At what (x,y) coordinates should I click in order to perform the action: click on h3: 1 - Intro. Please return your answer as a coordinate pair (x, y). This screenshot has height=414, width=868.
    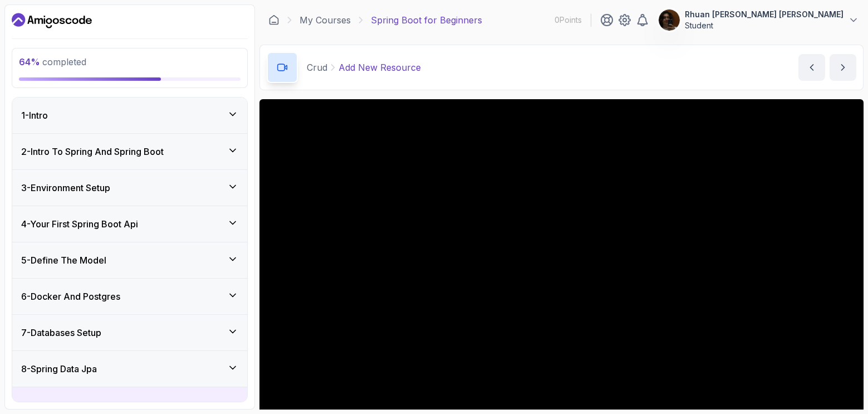
    Looking at the image, I should click on (35, 115).